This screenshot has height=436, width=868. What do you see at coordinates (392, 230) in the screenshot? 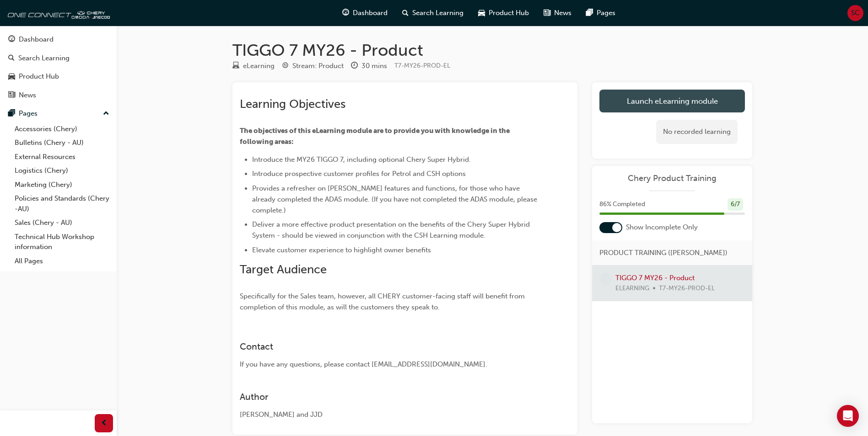
I see `span: Deliver a more effective product presentation on the benefits of the Chery Super Hybrid System - ...` at bounding box center [392, 230].